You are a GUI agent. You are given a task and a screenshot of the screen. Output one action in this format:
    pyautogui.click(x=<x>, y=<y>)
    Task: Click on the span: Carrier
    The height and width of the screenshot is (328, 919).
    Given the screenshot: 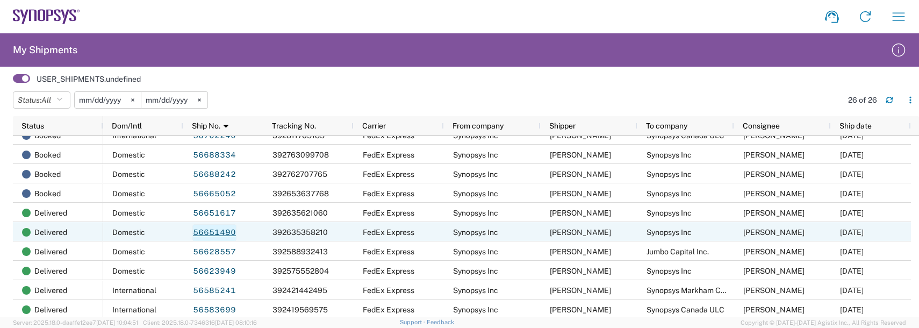 What is the action you would take?
    pyautogui.click(x=374, y=126)
    